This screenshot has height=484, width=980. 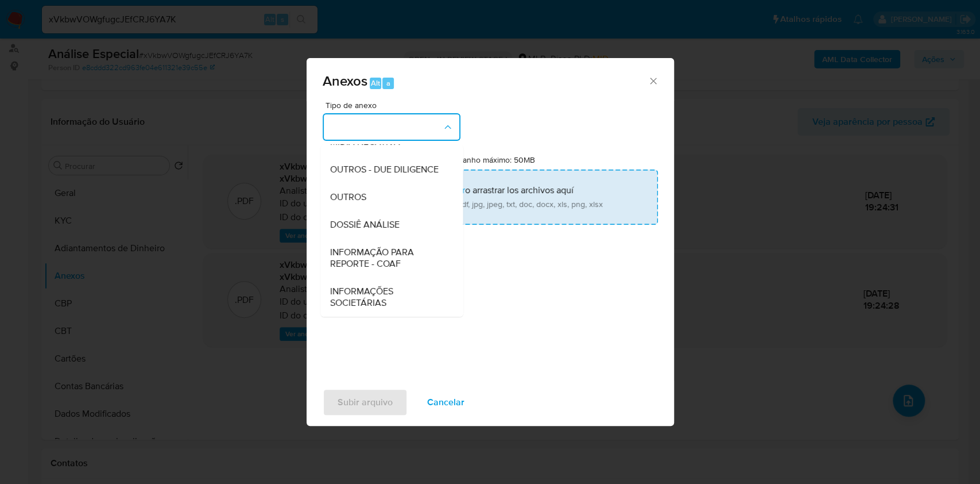 What do you see at coordinates (653, 80) in the screenshot?
I see `button: Cerrar` at bounding box center [653, 80].